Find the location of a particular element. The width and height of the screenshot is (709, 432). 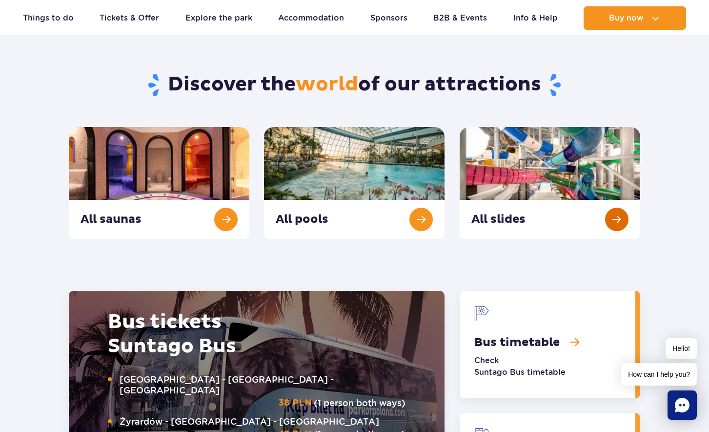

span: Hello! is located at coordinates (682, 348).